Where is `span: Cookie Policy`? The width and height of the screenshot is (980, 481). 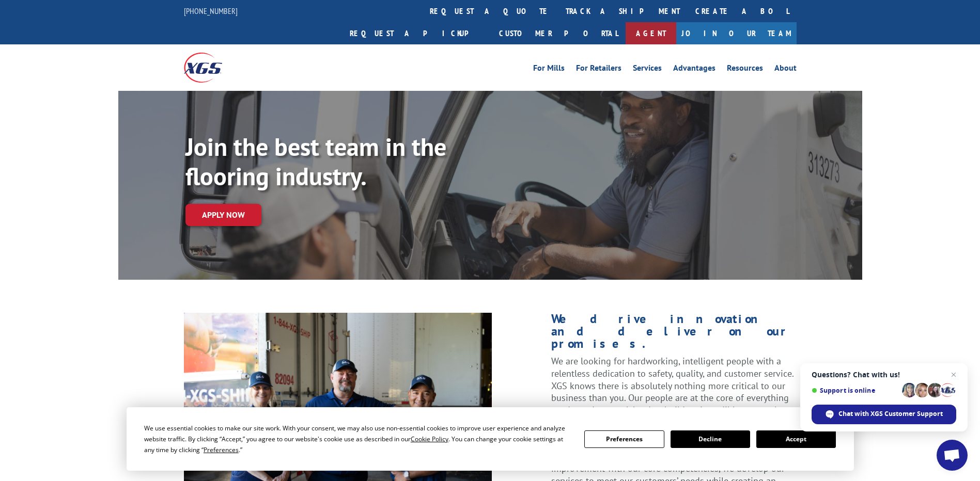 span: Cookie Policy is located at coordinates (429, 439).